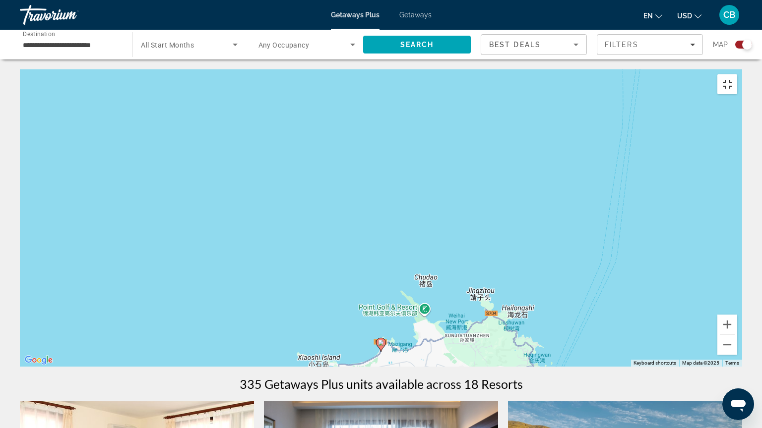 The height and width of the screenshot is (428, 762). I want to click on a: Getaways, so click(415, 15).